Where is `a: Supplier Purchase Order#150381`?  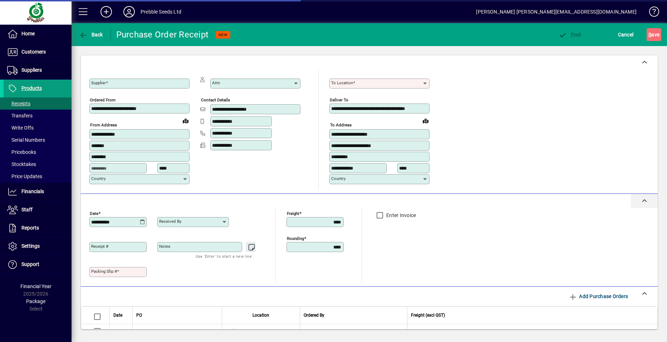 a: Supplier Purchase Order#150381 is located at coordinates (177, 332).